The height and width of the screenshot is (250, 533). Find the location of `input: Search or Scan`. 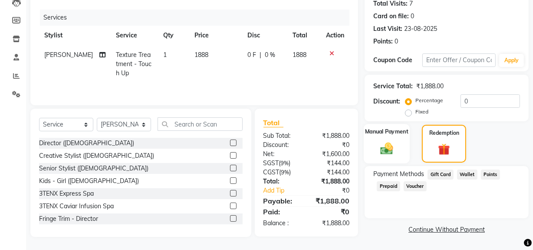

input: Search or Scan is located at coordinates (200, 124).